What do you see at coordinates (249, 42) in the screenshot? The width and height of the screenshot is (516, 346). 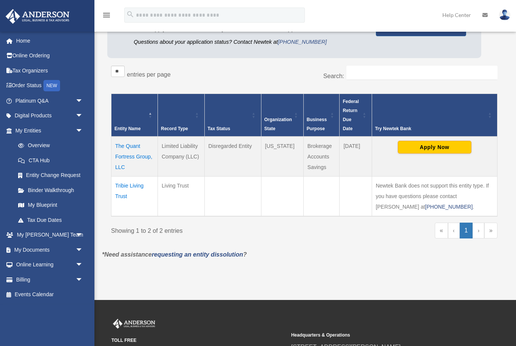 I see `p: Questions about your application status? Contact Newtek at` at bounding box center [249, 42].